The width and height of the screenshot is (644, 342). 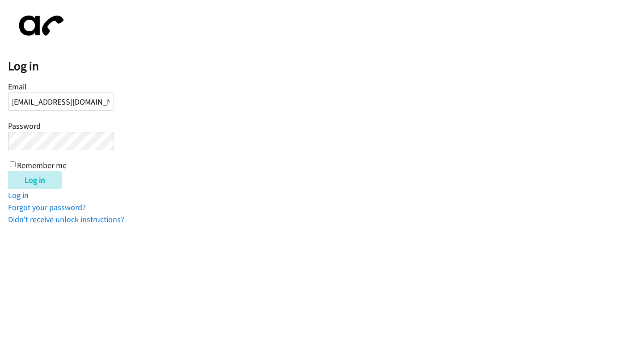 I want to click on a: Didn't receive unlock instructions?, so click(x=66, y=219).